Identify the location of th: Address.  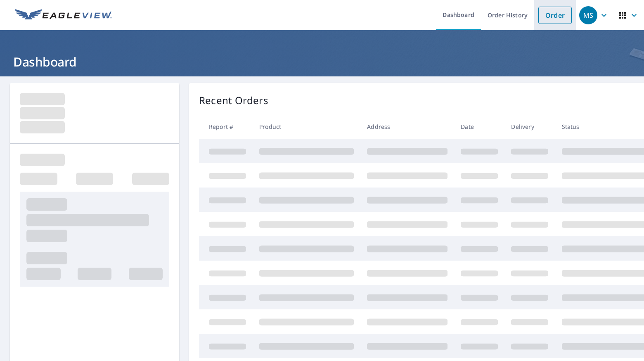
(407, 127).